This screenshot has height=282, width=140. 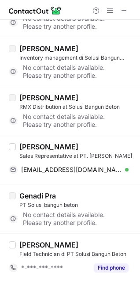 What do you see at coordinates (77, 58) in the screenshot?
I see `div: Inventory management di Solusi Bangun Beton` at bounding box center [77, 58].